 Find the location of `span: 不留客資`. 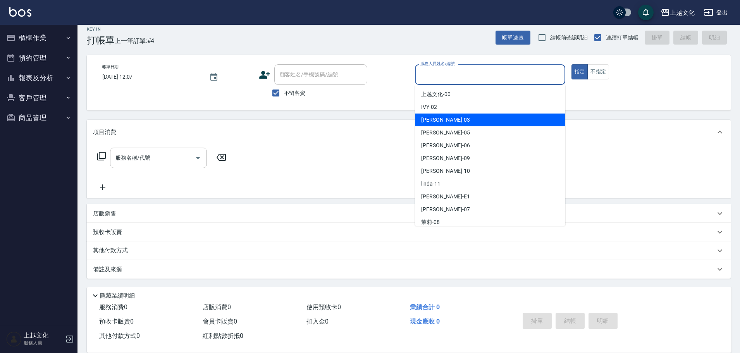

span: 不留客資 is located at coordinates (295, 93).